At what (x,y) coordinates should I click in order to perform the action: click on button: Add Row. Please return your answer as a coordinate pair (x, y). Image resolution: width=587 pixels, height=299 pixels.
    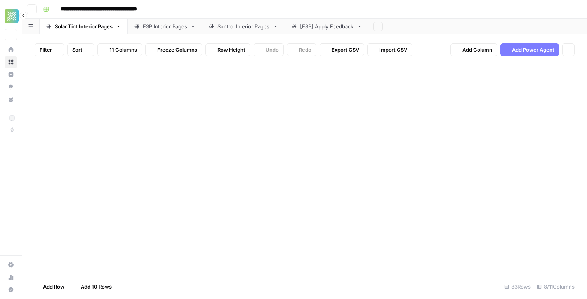
    Looking at the image, I should click on (50, 286).